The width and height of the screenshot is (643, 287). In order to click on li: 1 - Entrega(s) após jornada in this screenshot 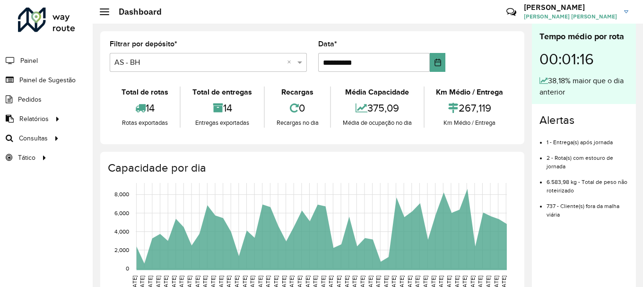, I will do `click(587, 139)`.